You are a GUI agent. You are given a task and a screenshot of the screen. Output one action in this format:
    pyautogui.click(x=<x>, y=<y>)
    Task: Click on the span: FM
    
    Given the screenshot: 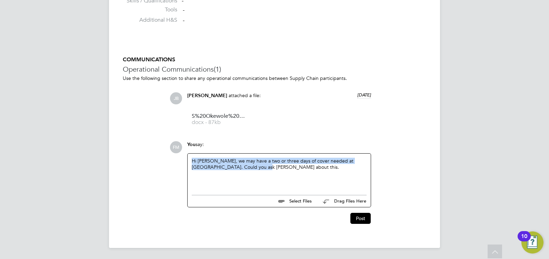 What is the action you would take?
    pyautogui.click(x=176, y=147)
    